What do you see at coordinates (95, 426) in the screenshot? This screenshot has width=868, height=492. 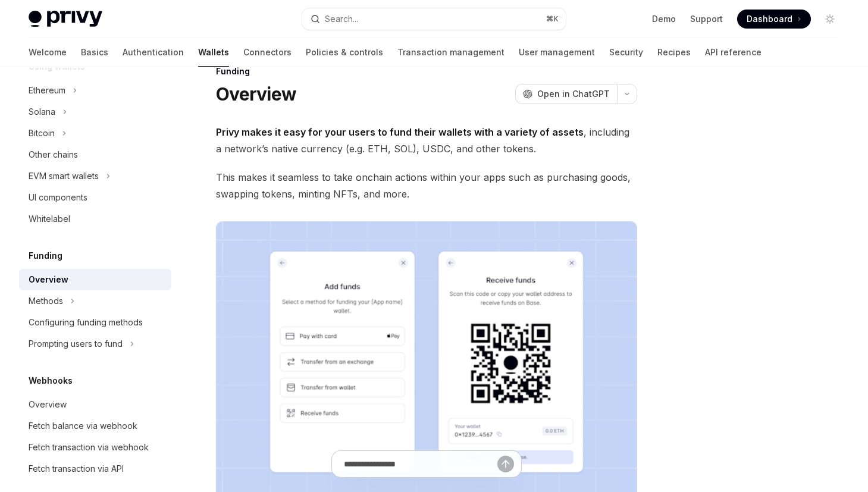 I see `a: Fetch balance via webhook` at bounding box center [95, 426].